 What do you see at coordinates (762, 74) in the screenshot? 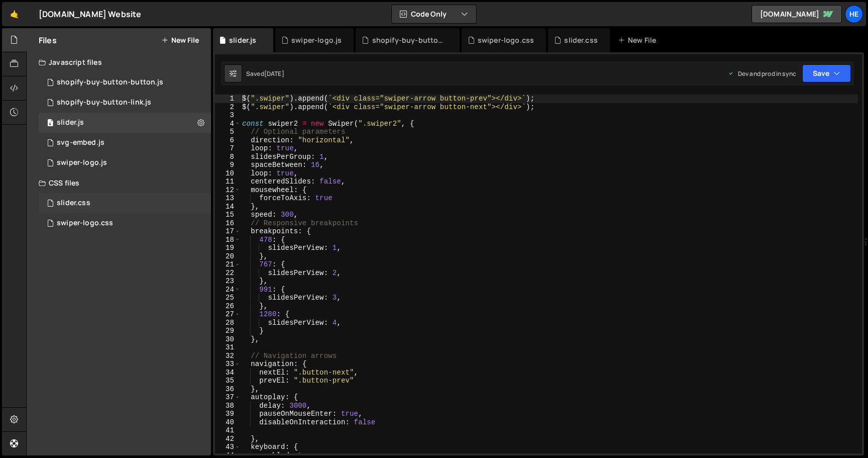
I see `div: Dev and prod in sync` at bounding box center [762, 74].